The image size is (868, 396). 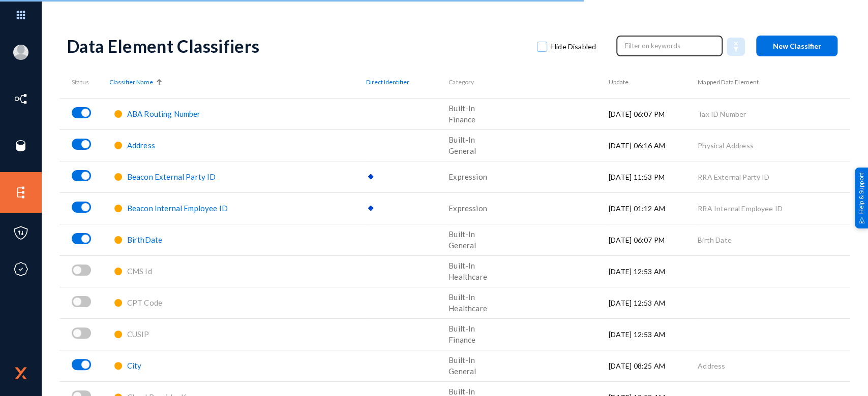 I want to click on span: Beacon Internal Employee ID, so click(x=177, y=208).